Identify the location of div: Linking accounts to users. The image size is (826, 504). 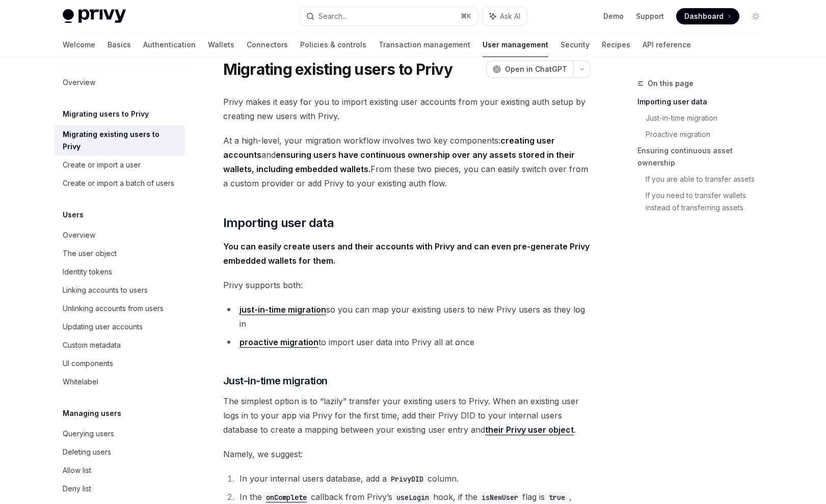
(105, 291).